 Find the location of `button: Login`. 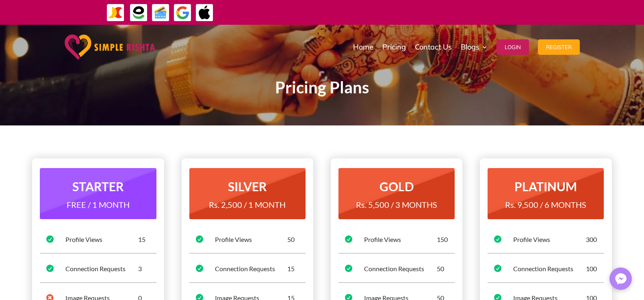

button: Login is located at coordinates (513, 47).